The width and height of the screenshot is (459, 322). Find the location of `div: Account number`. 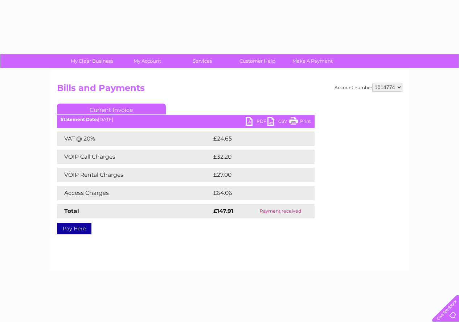

div: Account number is located at coordinates (368, 87).